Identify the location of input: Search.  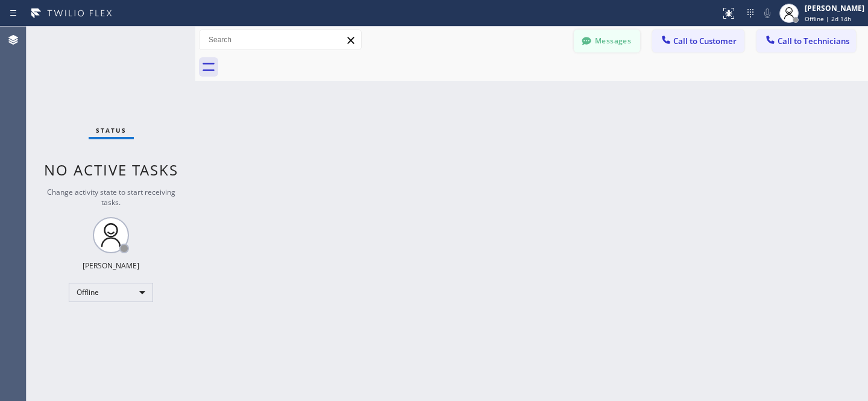
(281, 40).